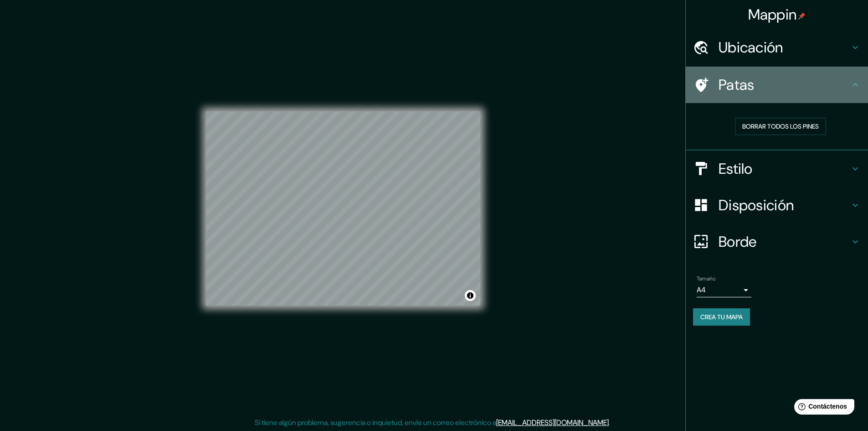 This screenshot has width=868, height=431. I want to click on div: Estilo, so click(777, 169).